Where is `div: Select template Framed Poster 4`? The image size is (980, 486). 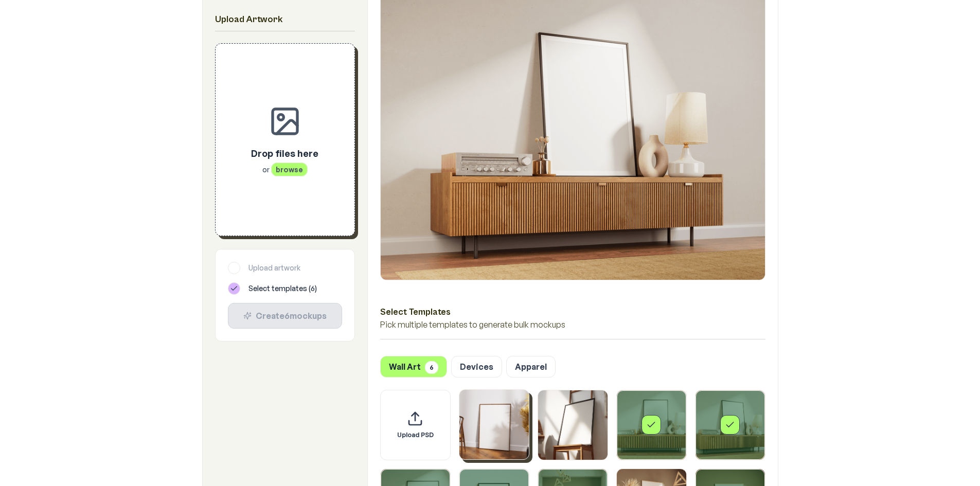 div: Select template Framed Poster 4 is located at coordinates (730, 425).